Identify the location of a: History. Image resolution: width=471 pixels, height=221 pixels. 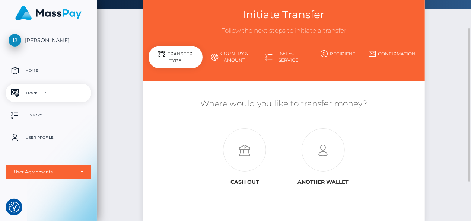
(48, 115).